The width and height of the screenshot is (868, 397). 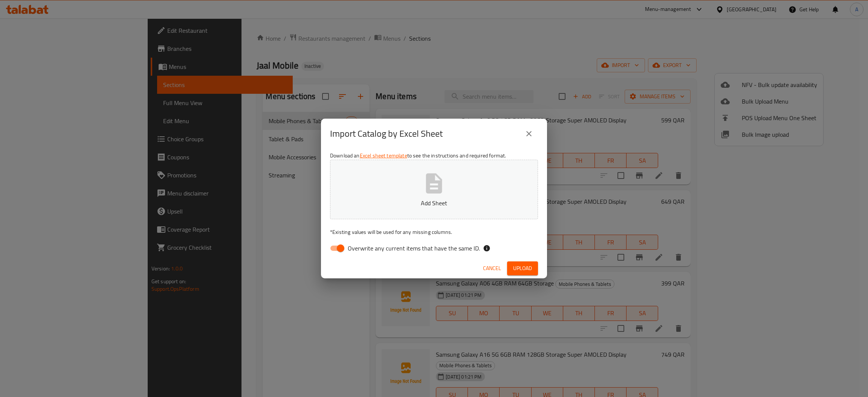 What do you see at coordinates (434, 204) in the screenshot?
I see `div: Download an to see the instructions and required format.` at bounding box center [434, 204].